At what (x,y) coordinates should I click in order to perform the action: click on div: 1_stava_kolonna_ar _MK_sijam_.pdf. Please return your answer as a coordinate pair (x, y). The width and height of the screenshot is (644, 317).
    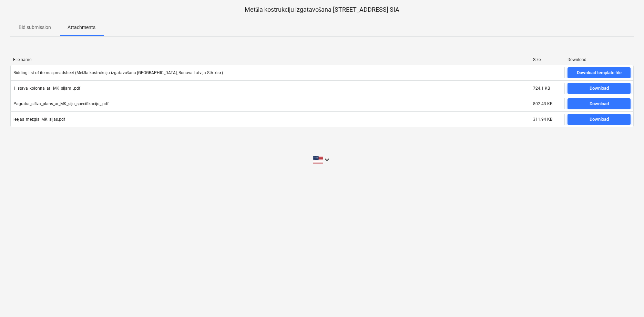
    Looking at the image, I should click on (47, 88).